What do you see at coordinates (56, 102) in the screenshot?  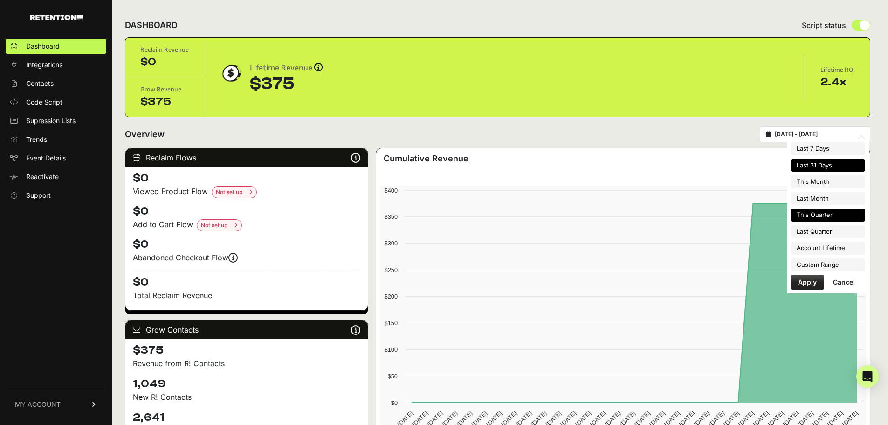 I see `a: Code Script` at bounding box center [56, 102].